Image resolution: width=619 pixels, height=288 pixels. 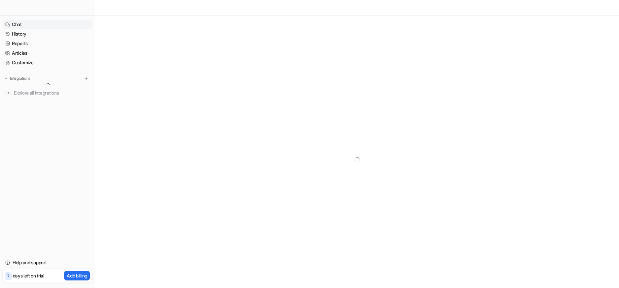 What do you see at coordinates (47, 24) in the screenshot?
I see `a: Chat` at bounding box center [47, 24].